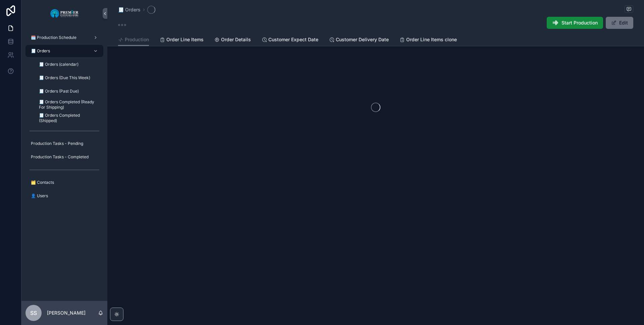  I want to click on a: 🧾 Orders (calendar), so click(68, 64).